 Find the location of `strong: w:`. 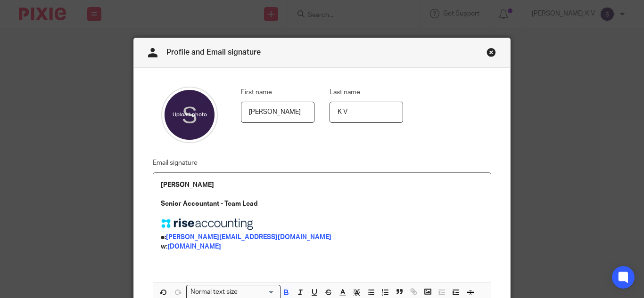

strong: w: is located at coordinates (164, 247).